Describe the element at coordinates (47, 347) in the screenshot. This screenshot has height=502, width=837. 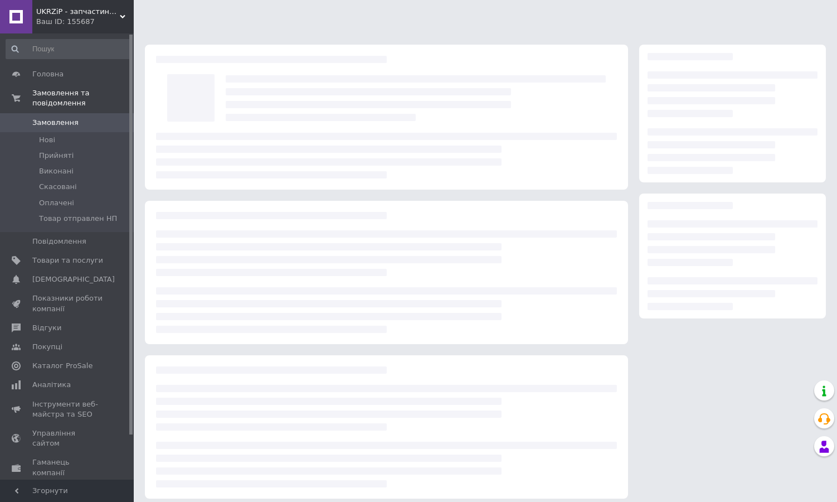
I see `span: Покупці` at that location.